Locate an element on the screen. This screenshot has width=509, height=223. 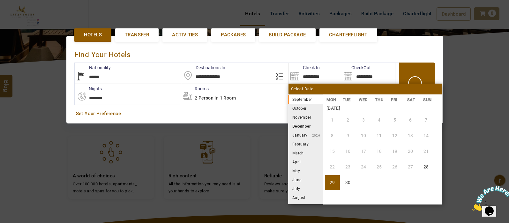
img: Chat attention grabber is located at coordinates (22, 15).